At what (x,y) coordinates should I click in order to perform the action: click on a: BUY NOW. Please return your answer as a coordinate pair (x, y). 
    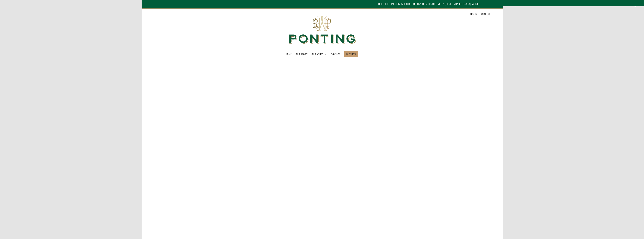
    Looking at the image, I should click on (351, 54).